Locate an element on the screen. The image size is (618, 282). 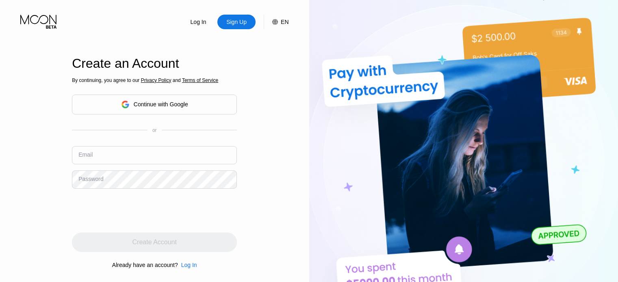
span: Privacy Policy is located at coordinates (156, 80).